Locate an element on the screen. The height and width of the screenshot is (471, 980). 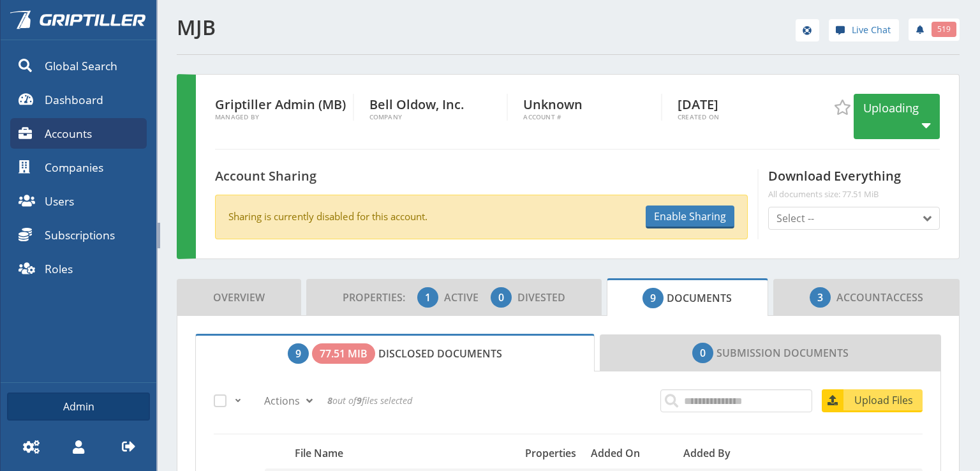
span: Add to Favorites is located at coordinates (843, 107).